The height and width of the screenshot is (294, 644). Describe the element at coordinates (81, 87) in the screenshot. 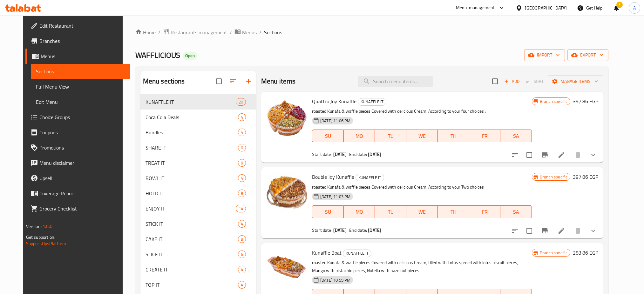

I see `a: Full Menu View` at that location.